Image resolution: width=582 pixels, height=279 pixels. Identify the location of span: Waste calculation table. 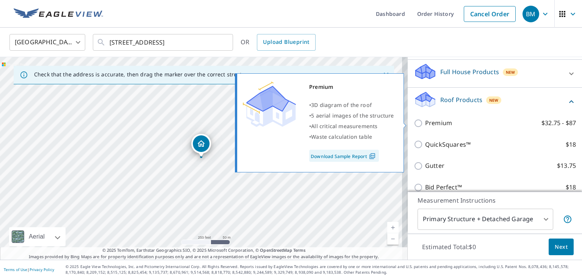
(341, 137).